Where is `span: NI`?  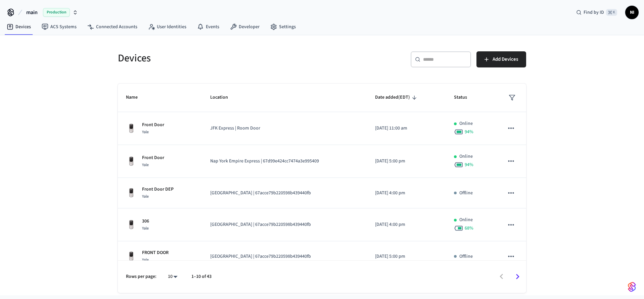 span: NI is located at coordinates (632, 12).